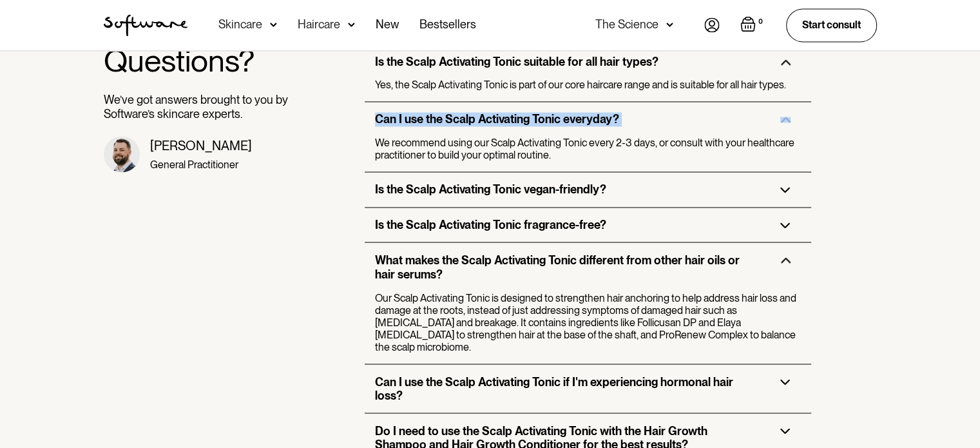 Image resolution: width=980 pixels, height=448 pixels. What do you see at coordinates (497, 119) in the screenshot?
I see `h3: Can I use the Scalp Activating Tonic everyday?` at bounding box center [497, 119].